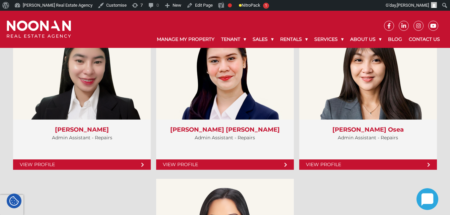  I want to click on div: Cookie Settings, so click(14, 201).